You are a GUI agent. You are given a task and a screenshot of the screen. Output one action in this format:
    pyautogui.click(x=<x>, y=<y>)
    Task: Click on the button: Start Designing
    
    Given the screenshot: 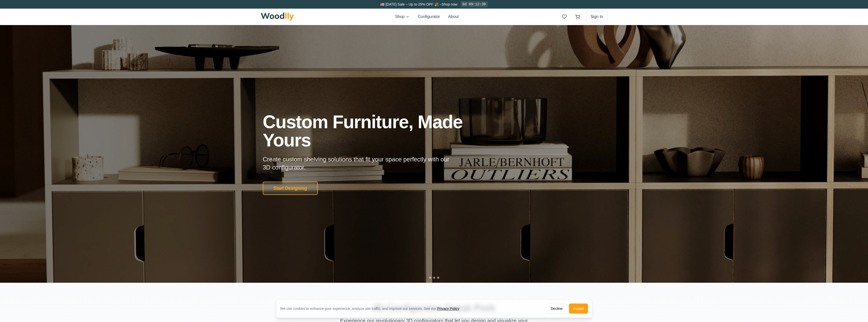 What is the action you would take?
    pyautogui.click(x=290, y=188)
    